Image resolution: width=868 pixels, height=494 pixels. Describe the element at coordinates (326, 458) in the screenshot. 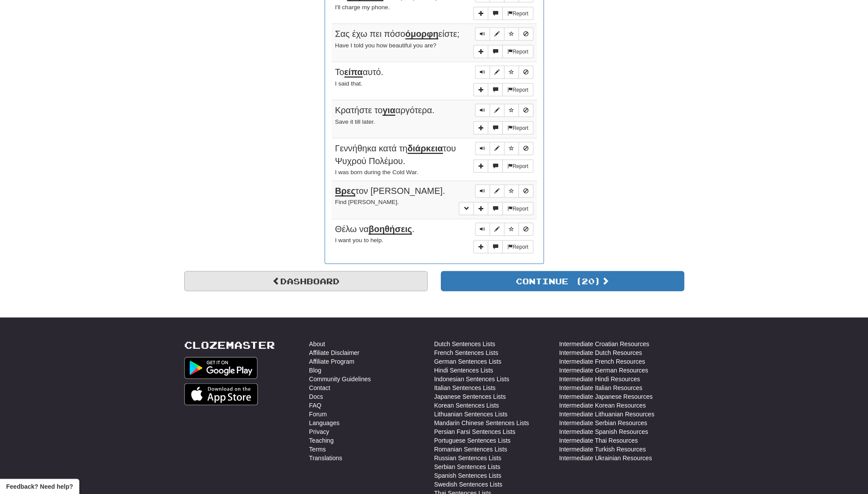

I see `a: Translations` at that location.